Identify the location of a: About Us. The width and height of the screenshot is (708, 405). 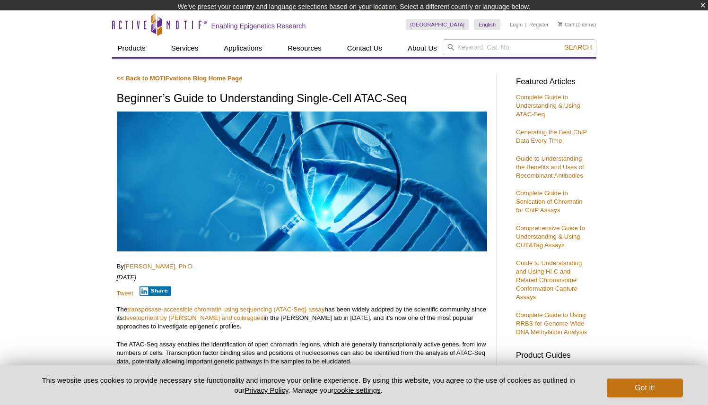
(422, 48).